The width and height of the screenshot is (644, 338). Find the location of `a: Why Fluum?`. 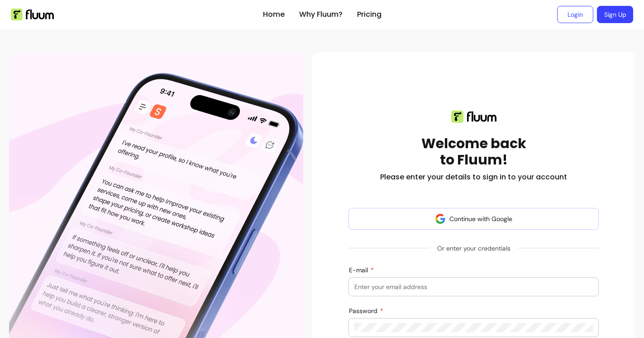

a: Why Fluum? is located at coordinates (321, 14).